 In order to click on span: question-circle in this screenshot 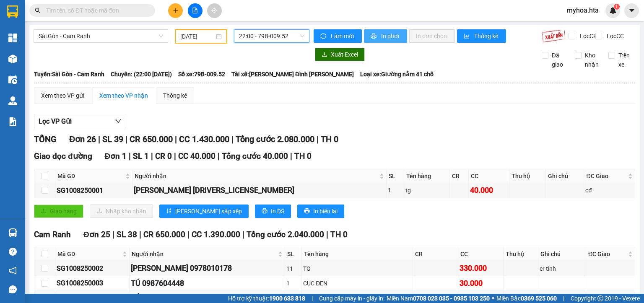, I will do `click(12, 251)`.